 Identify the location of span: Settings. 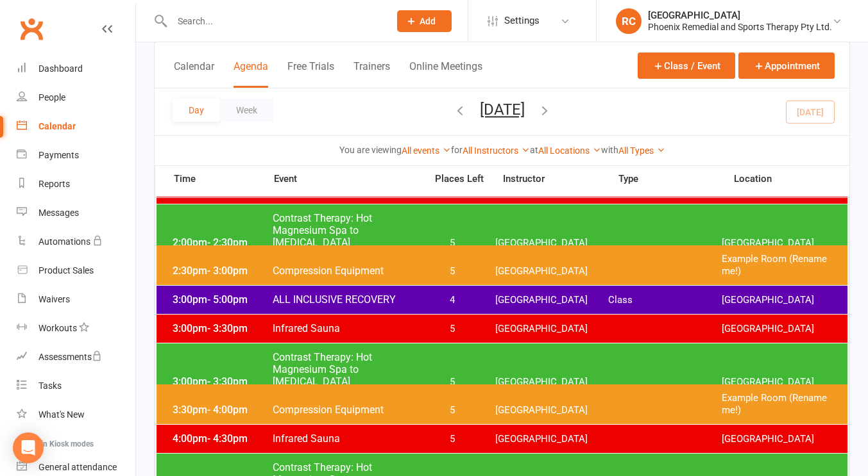
(521, 20).